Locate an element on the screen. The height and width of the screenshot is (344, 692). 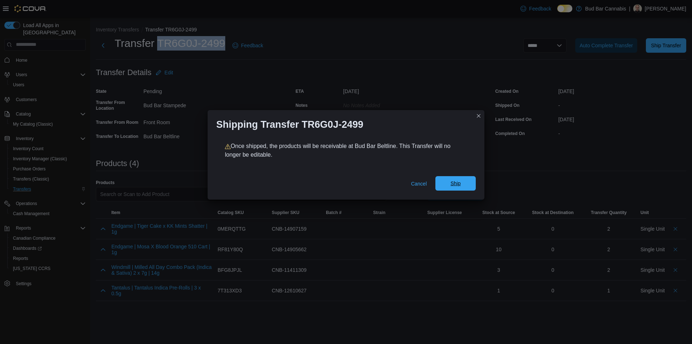
p: Once shipped, the products will be receivable at Bud Bar Beltline. This Transfer will no longer b... is located at coordinates (346, 150).